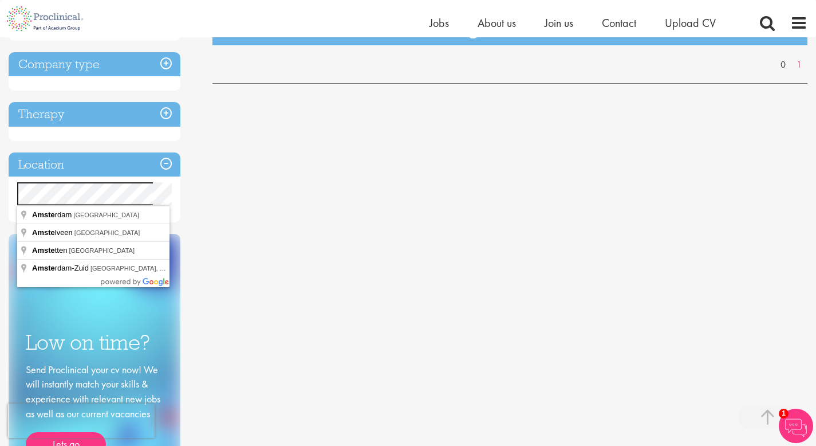 The image size is (816, 446). Describe the element at coordinates (497, 23) in the screenshot. I see `span: About us` at that location.